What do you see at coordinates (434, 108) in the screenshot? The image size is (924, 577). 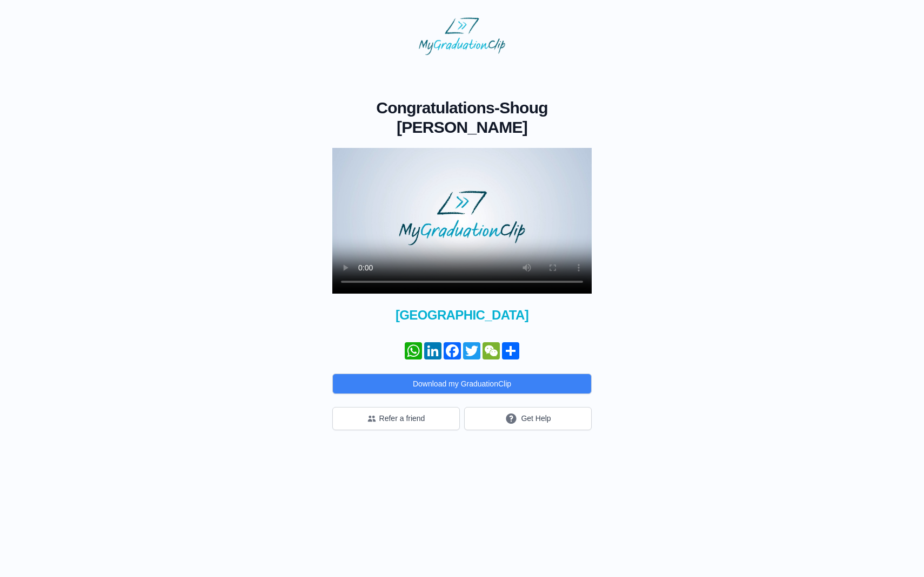 I see `span: Congratulations` at bounding box center [434, 108].